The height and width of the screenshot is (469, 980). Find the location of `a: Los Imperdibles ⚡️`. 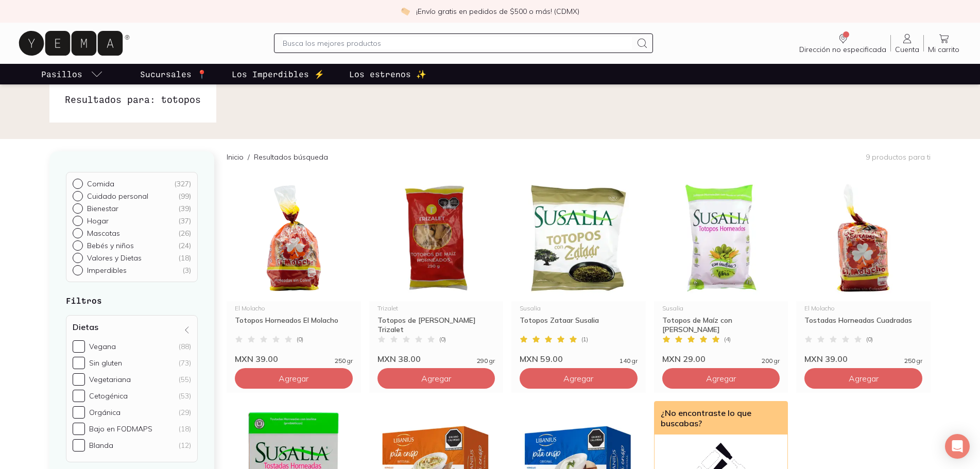

a: Los Imperdibles ⚡️ is located at coordinates (278, 74).